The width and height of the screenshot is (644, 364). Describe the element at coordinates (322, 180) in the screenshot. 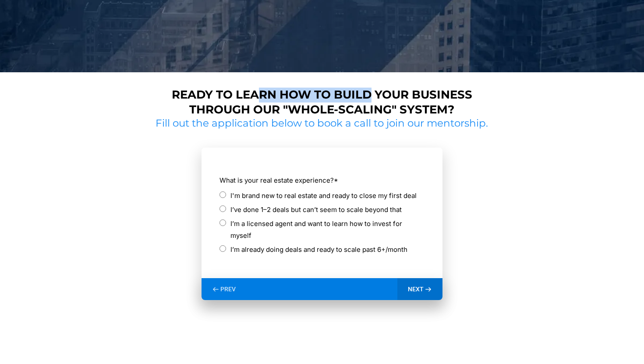

I see `label: What is your real estate experience?` at that location.